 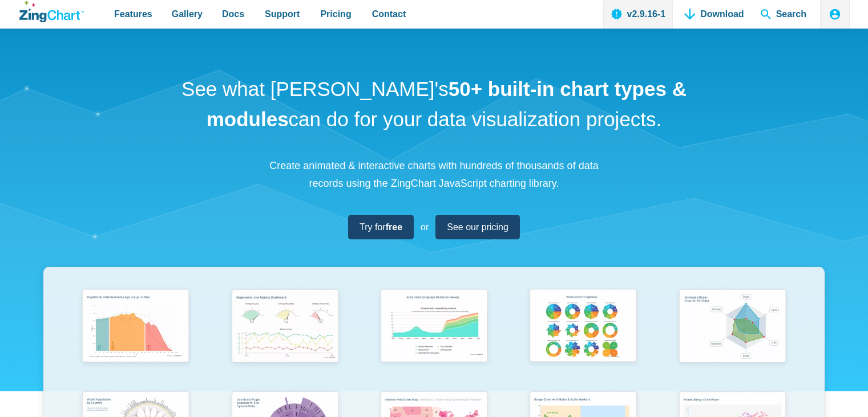 I want to click on img: Animated Radar Chart ft. Pet Data, so click(x=732, y=327).